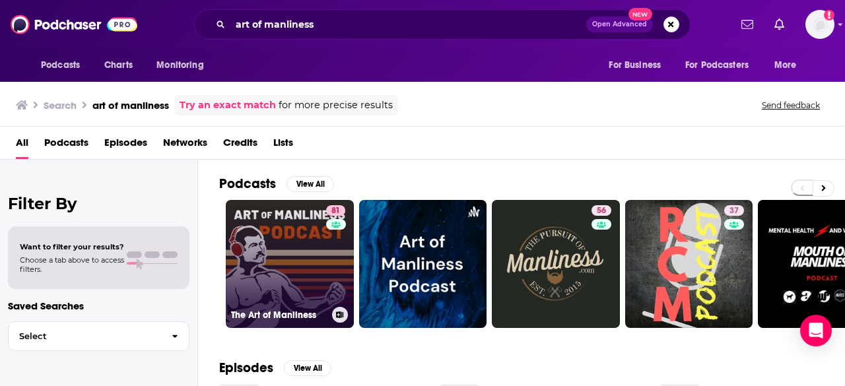  I want to click on span: Charts, so click(118, 65).